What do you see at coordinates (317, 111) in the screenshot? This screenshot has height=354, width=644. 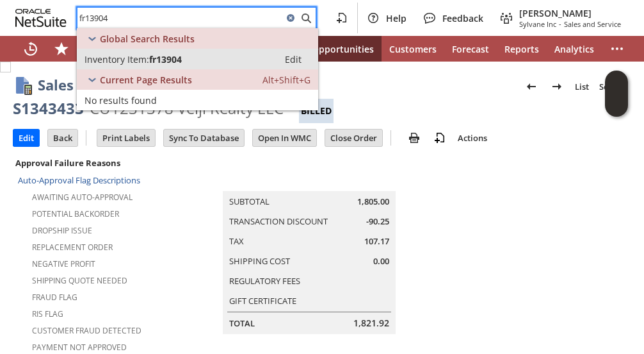 I see `div: Billed` at bounding box center [317, 111].